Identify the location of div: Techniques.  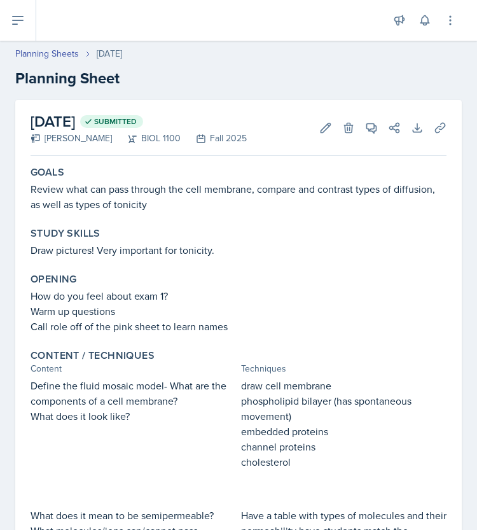
(343, 368).